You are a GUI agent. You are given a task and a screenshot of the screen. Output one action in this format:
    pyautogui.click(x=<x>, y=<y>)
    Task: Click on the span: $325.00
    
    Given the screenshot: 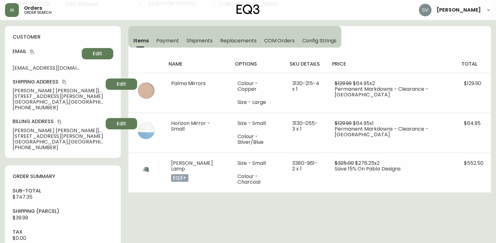 What is the action you would take?
    pyautogui.click(x=344, y=163)
    